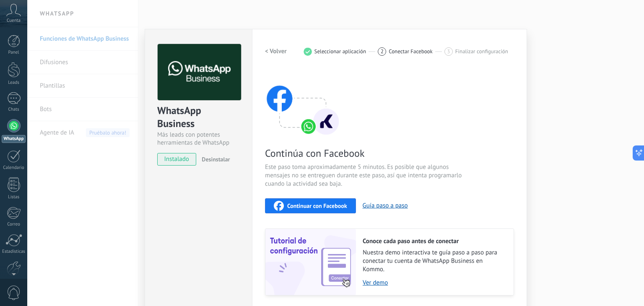 This screenshot has width=644, height=306. I want to click on div: Leads, so click(14, 83).